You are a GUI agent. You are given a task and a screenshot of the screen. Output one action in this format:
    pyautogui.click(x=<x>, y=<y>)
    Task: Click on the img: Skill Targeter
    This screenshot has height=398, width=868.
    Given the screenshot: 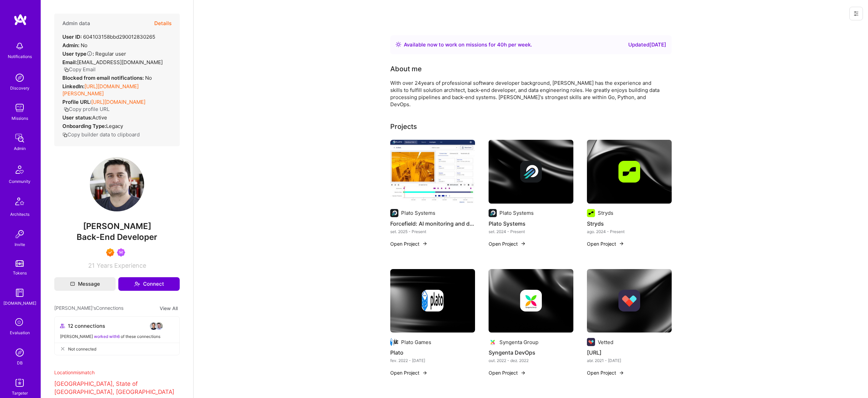 What is the action you would take?
    pyautogui.click(x=20, y=382)
    